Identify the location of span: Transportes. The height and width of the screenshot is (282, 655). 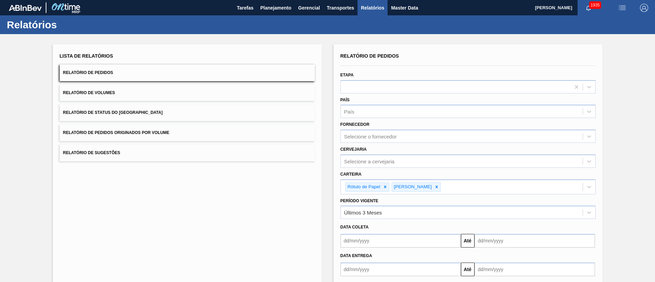
(340, 8).